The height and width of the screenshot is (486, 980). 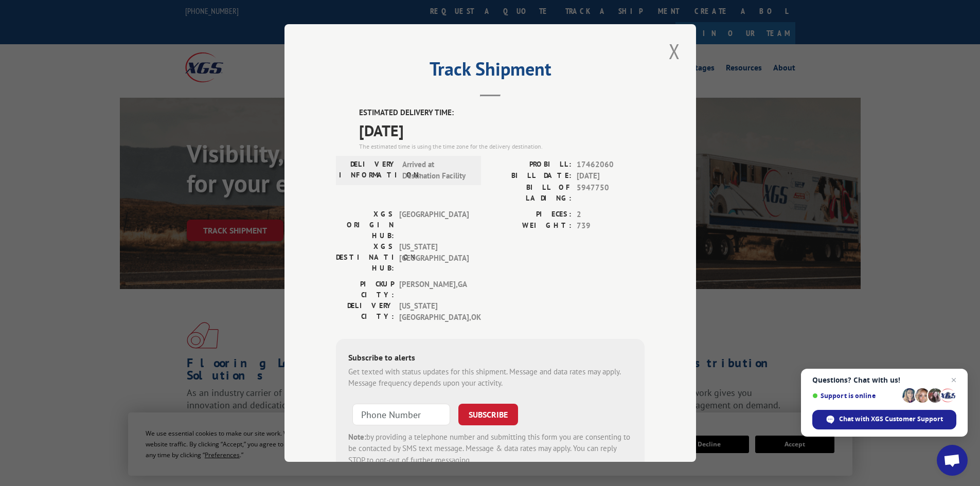 I want to click on button: SUBSCRIBE, so click(x=488, y=414).